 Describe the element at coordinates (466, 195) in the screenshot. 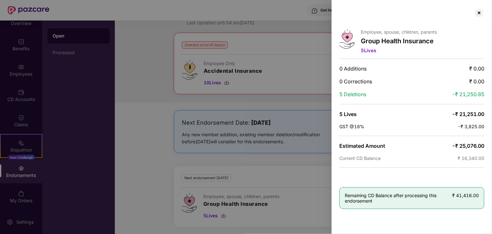

I see `span: ₹ 41,416.00` at that location.